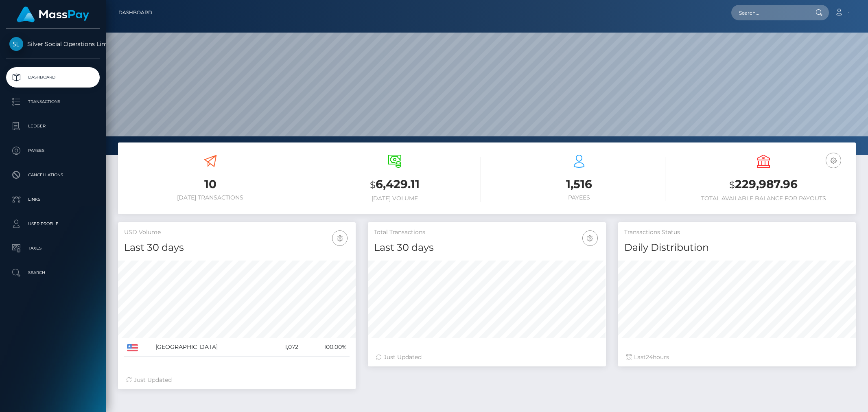 This screenshot has height=412, width=868. What do you see at coordinates (53, 44) in the screenshot?
I see `span: Silver Social Operations Limited` at bounding box center [53, 44].